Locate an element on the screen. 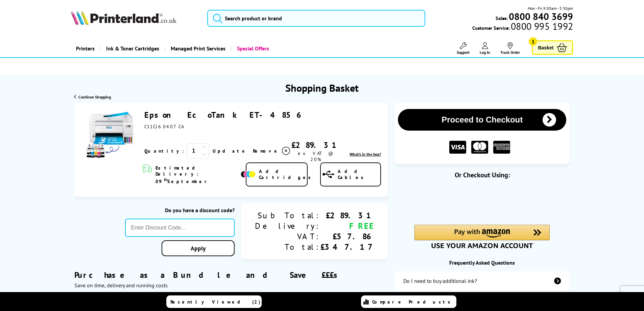 This screenshot has width=644, height=311. img: American Express is located at coordinates (502, 148).